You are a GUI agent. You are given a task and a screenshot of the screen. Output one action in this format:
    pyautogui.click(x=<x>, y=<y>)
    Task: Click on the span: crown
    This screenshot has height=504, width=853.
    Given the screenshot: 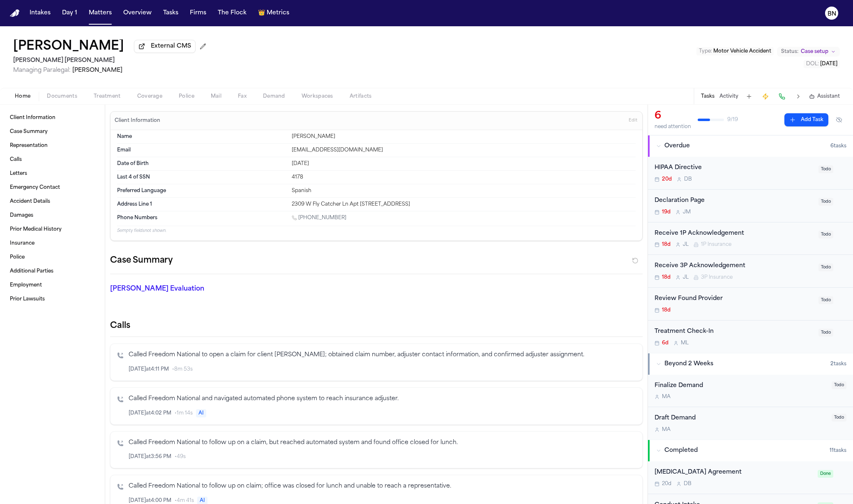 What is the action you would take?
    pyautogui.click(x=261, y=13)
    